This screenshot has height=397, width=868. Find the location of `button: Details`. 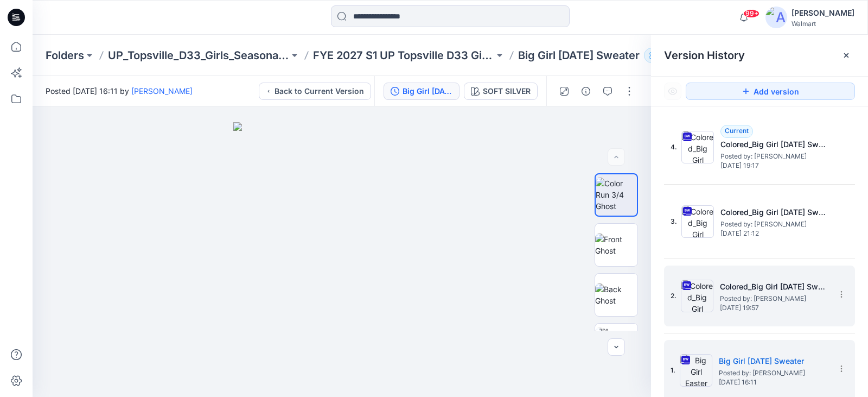

button: Details is located at coordinates (586, 91).